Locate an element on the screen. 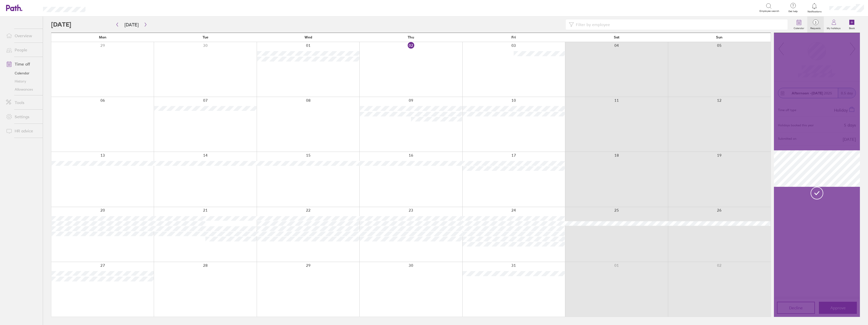 The width and height of the screenshot is (868, 325). span: Employee search is located at coordinates (770, 11).